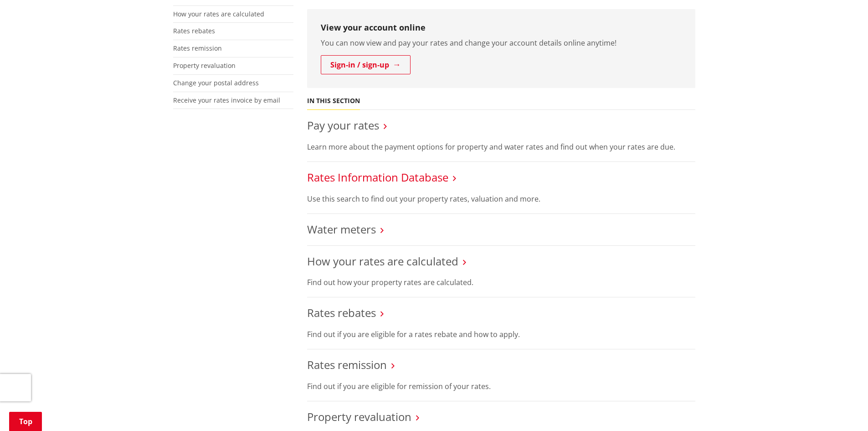 This screenshot has height=431, width=868. What do you see at coordinates (501, 199) in the screenshot?
I see `p: Use this search to find out your property rates, valuation and more.` at bounding box center [501, 199].